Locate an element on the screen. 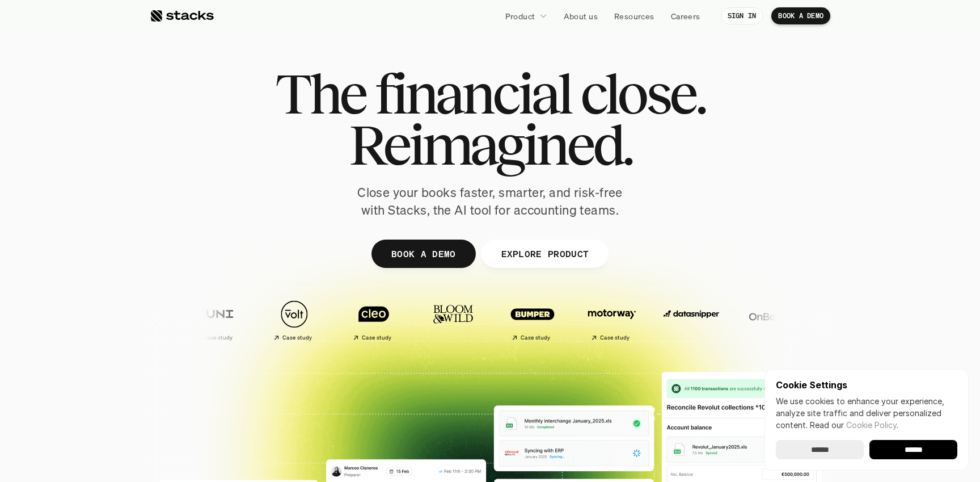  p: Resources is located at coordinates (634, 16).